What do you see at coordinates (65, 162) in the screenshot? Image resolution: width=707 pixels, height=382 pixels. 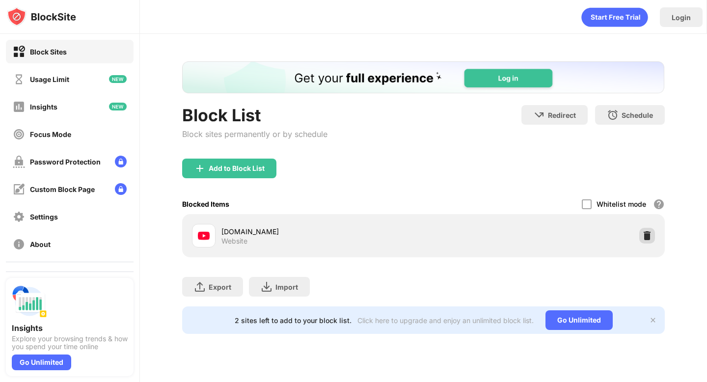 I see `div: Password Protection` at bounding box center [65, 162].